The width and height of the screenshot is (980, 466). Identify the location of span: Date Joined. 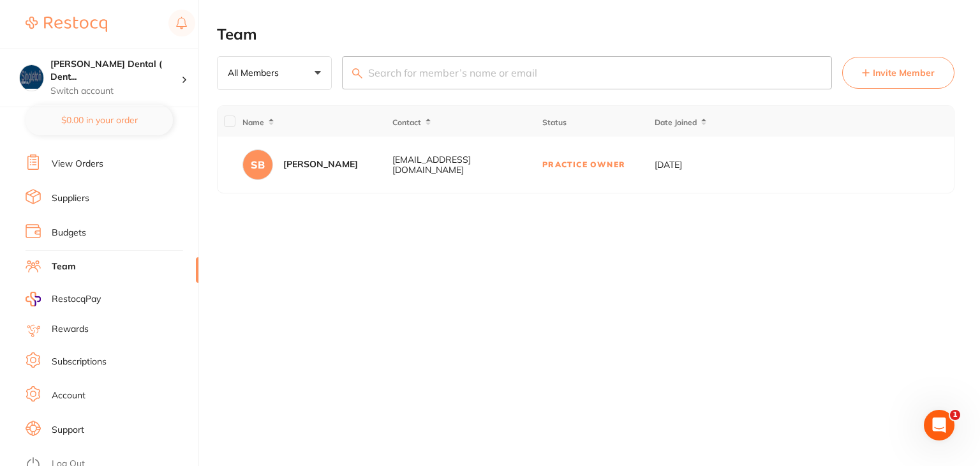
(676, 121).